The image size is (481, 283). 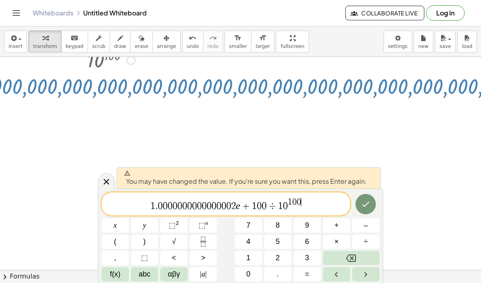 What do you see at coordinates (336, 274) in the screenshot?
I see `button: Left arrow` at bounding box center [336, 274].